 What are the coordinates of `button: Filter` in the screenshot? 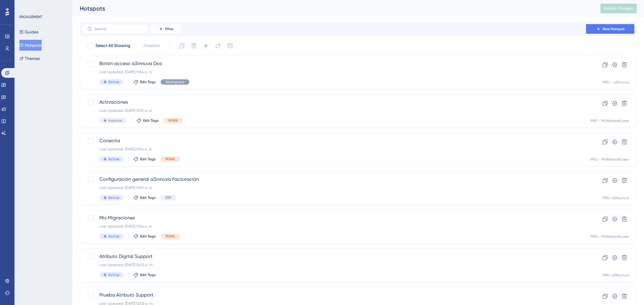 It's located at (166, 29).